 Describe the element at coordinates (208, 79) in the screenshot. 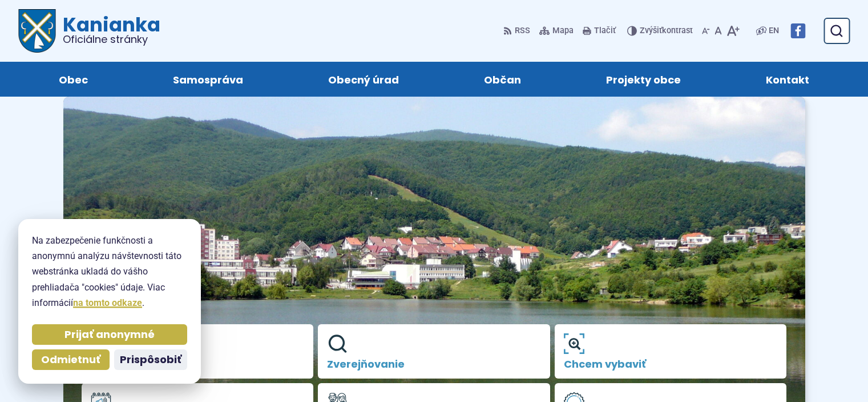

I see `span: Samospráva` at that location.